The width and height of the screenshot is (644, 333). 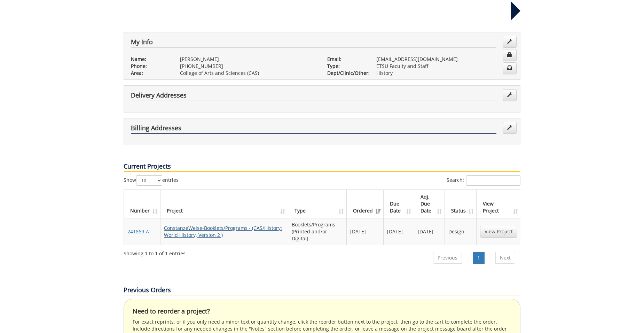 I want to click on p: History, so click(x=445, y=73).